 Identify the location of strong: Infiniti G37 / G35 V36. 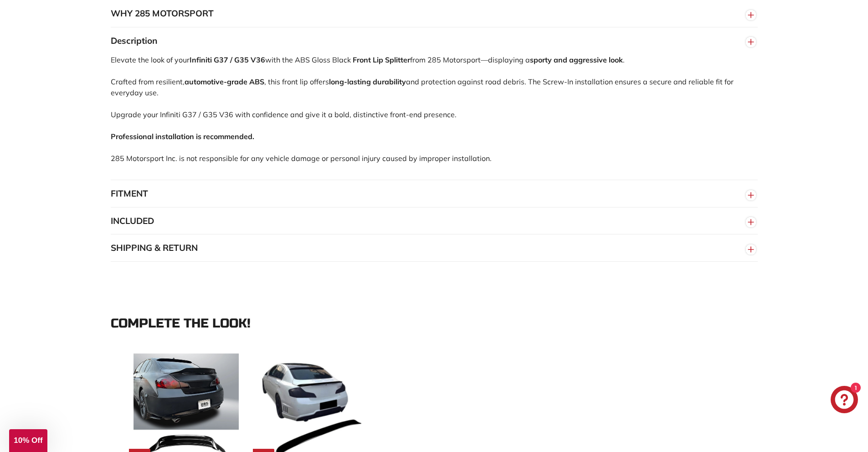
(227, 60).